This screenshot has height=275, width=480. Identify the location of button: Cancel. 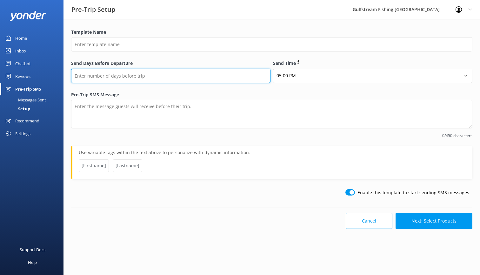
(369, 221).